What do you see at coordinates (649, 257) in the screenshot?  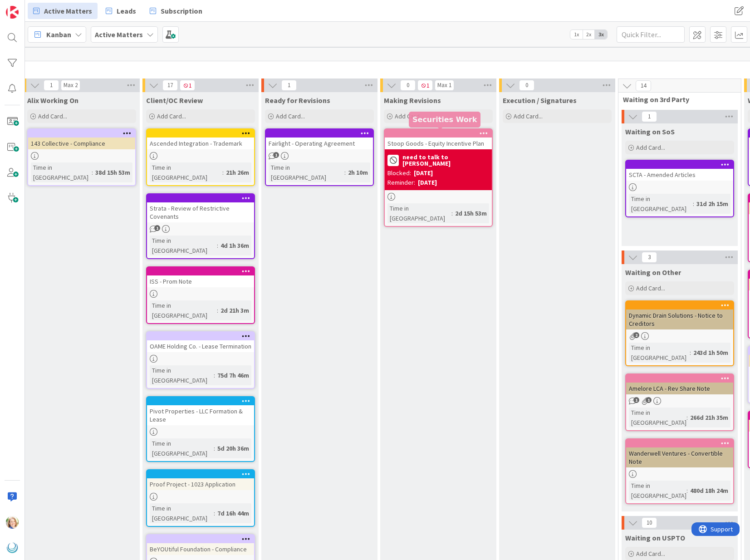 I see `span: 3` at bounding box center [649, 257].